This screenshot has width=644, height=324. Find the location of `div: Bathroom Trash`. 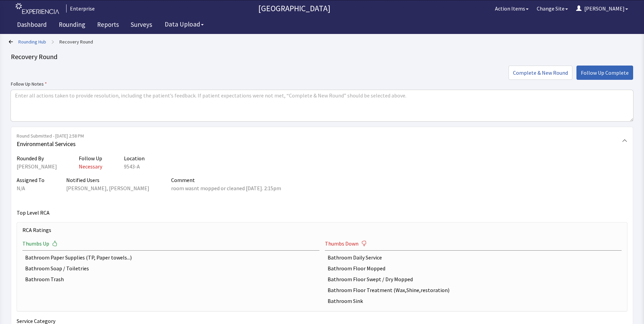

div: Bathroom Trash is located at coordinates (171, 279).